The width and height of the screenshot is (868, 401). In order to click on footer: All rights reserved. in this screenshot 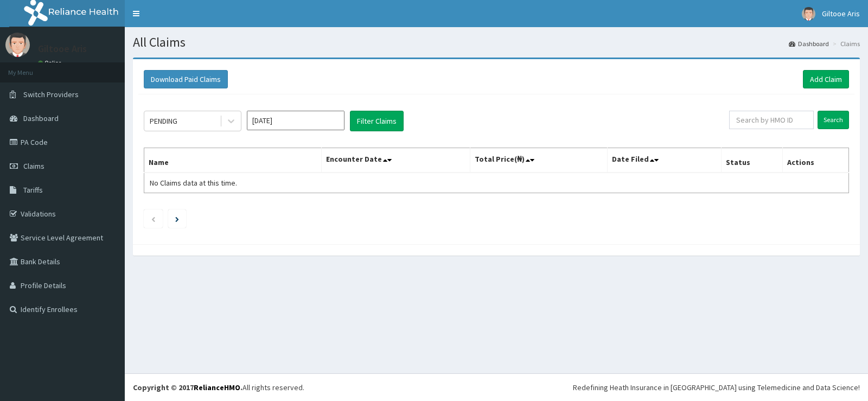, I will do `click(496, 387)`.